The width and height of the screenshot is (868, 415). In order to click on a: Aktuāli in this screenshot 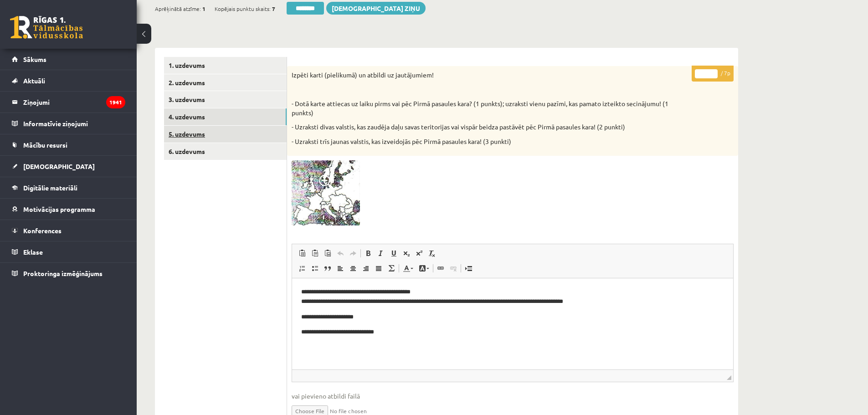, I will do `click(69, 81)`.